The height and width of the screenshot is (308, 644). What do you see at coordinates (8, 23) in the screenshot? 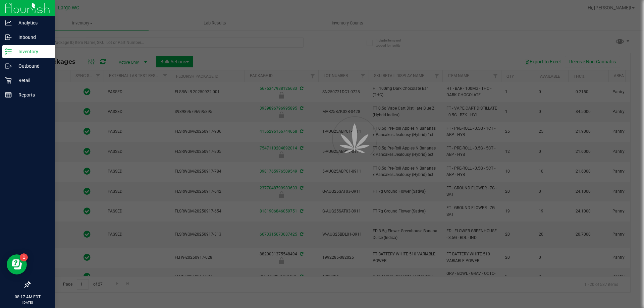
I see `inline-svg: Analytics` at bounding box center [8, 23].